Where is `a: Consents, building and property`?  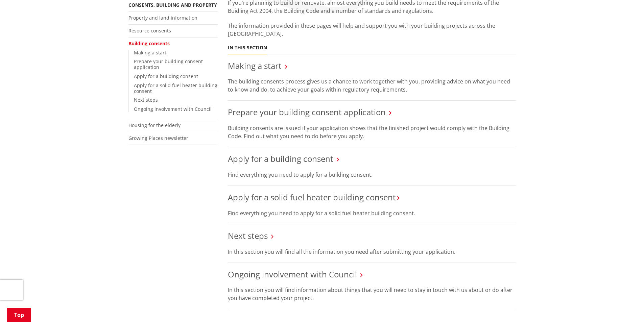 a: Consents, building and property is located at coordinates (173, 4).